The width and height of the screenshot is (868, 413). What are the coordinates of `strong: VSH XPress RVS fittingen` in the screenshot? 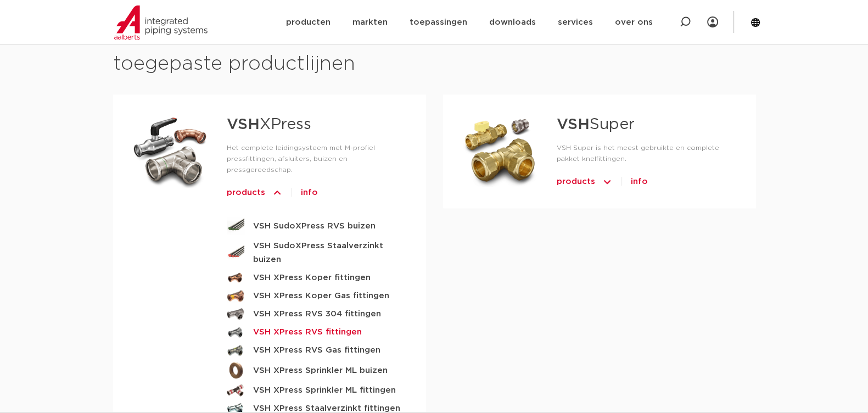 It's located at (307, 332).